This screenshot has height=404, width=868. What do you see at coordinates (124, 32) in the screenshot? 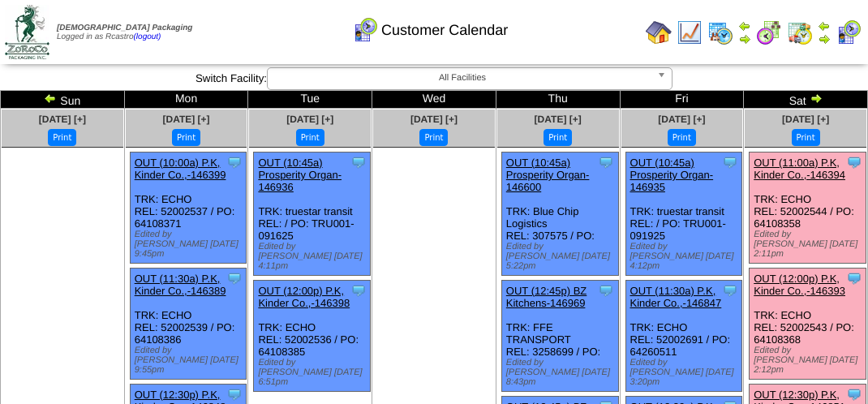
I see `span: Logged in as Rcastro` at bounding box center [124, 32].